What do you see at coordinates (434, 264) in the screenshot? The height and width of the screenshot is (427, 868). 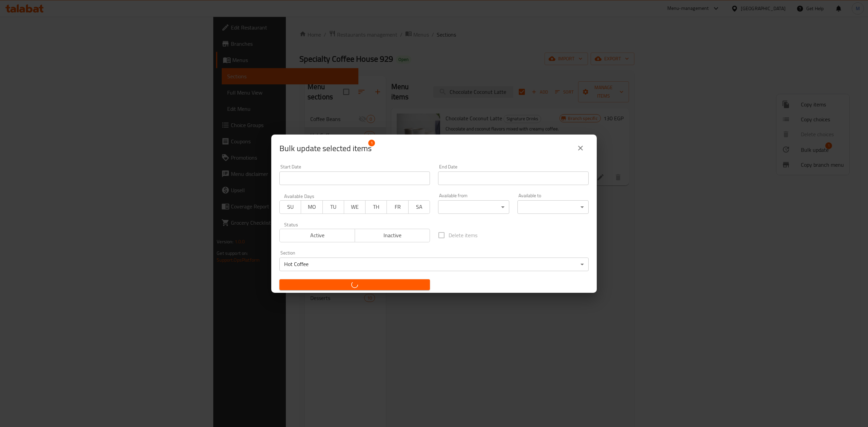 I see `div: Hot Coffee` at bounding box center [434, 264].